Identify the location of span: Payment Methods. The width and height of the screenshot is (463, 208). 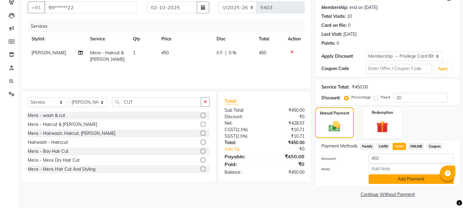
(339, 146).